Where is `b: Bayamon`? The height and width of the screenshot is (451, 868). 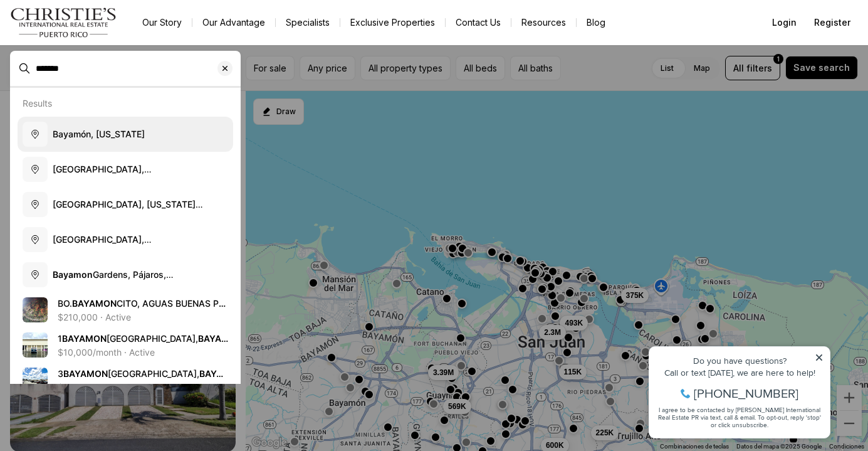
b: Bayamon is located at coordinates (73, 274).